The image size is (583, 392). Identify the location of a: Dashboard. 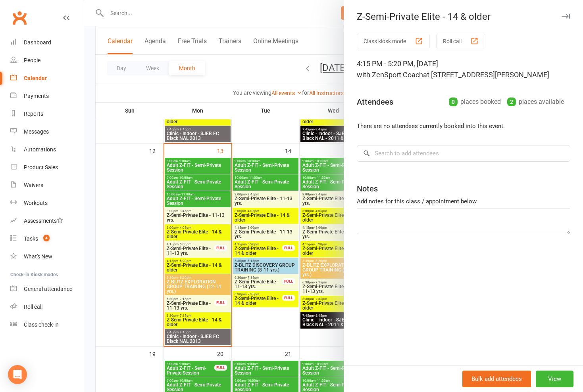
(47, 43).